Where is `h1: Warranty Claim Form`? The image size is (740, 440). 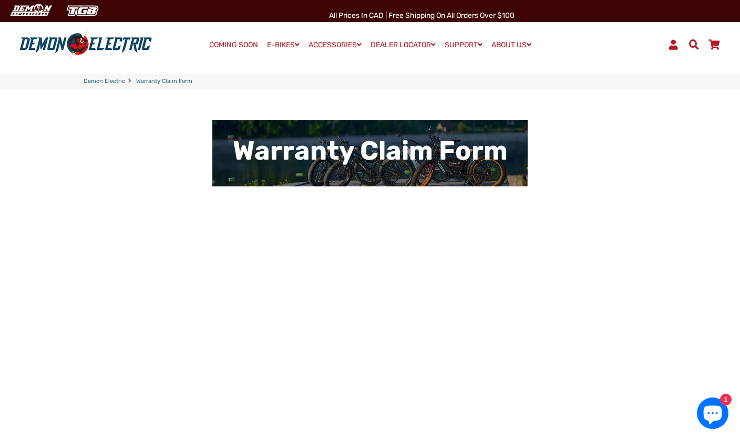
h1: Warranty Claim Form is located at coordinates (370, 151).